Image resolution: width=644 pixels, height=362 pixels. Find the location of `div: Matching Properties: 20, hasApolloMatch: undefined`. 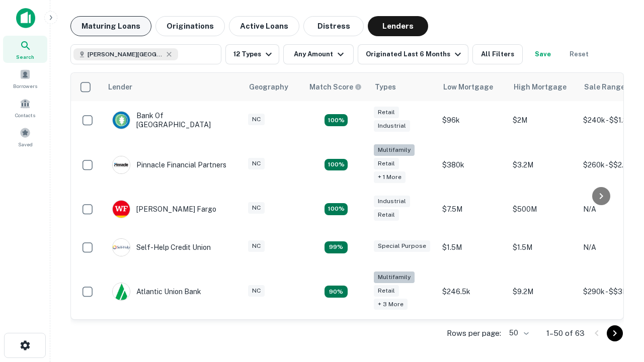

div: Matching Properties: 20, hasApolloMatch: undefined is located at coordinates (336, 165).